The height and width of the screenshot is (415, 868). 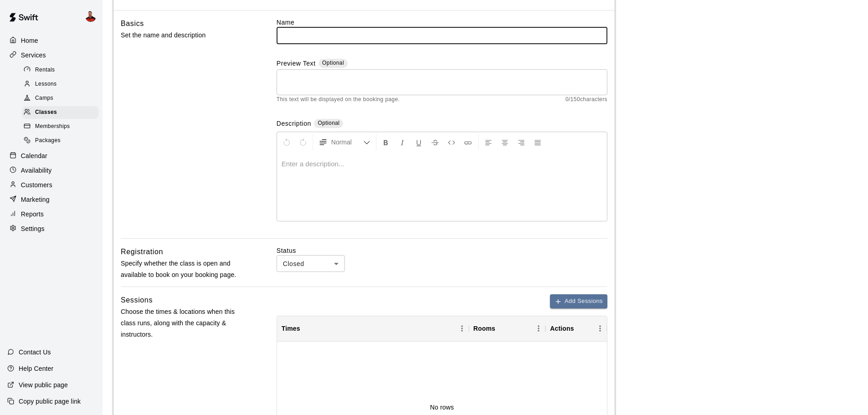 What do you see at coordinates (51, 200) in the screenshot?
I see `div: Marketing` at bounding box center [51, 200].